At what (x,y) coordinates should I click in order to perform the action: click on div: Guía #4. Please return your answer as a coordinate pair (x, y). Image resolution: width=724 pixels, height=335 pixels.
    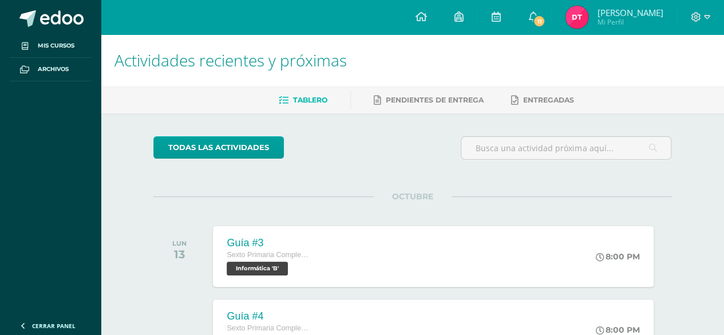
    Looking at the image, I should click on (270, 316).